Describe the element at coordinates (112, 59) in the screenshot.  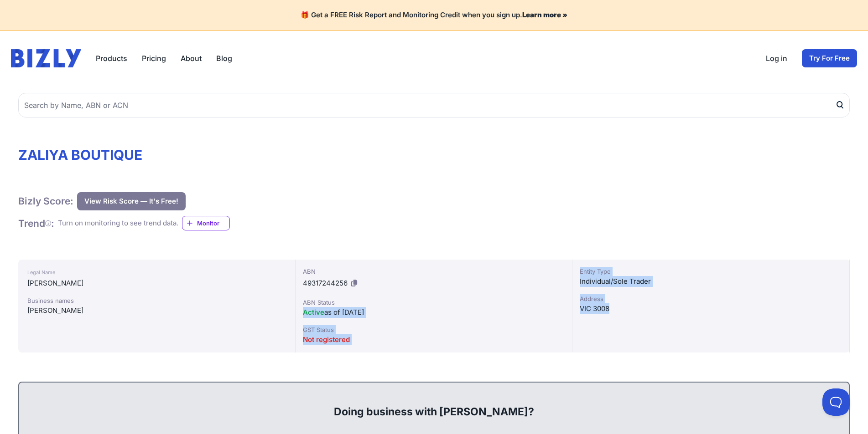
I see `button: Products` at that location.